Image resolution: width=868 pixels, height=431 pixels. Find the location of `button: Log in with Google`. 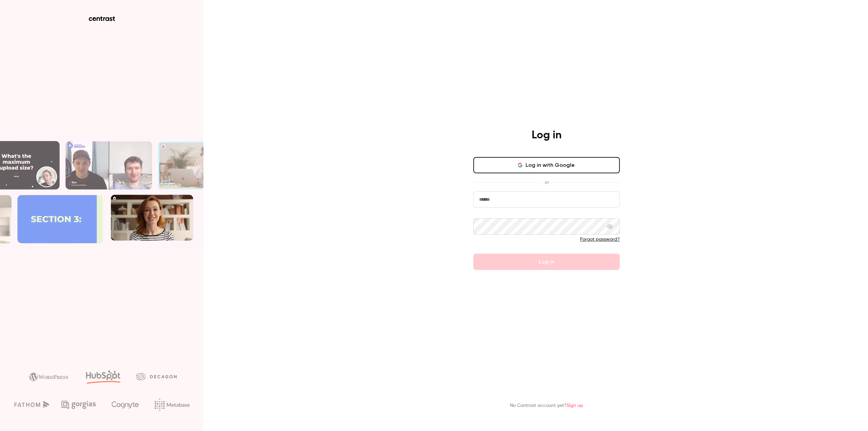

button: Log in with Google is located at coordinates (546, 165).